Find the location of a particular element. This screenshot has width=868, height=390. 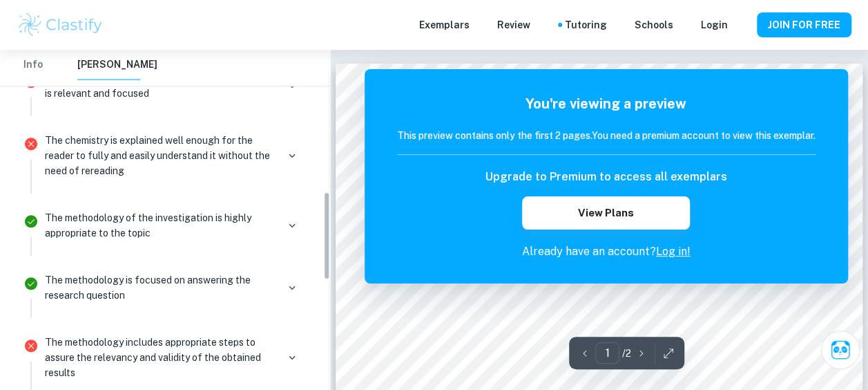

p: The methodology includes appropriate steps to assure the relevancy and validity of the obtained r... is located at coordinates (161, 357).